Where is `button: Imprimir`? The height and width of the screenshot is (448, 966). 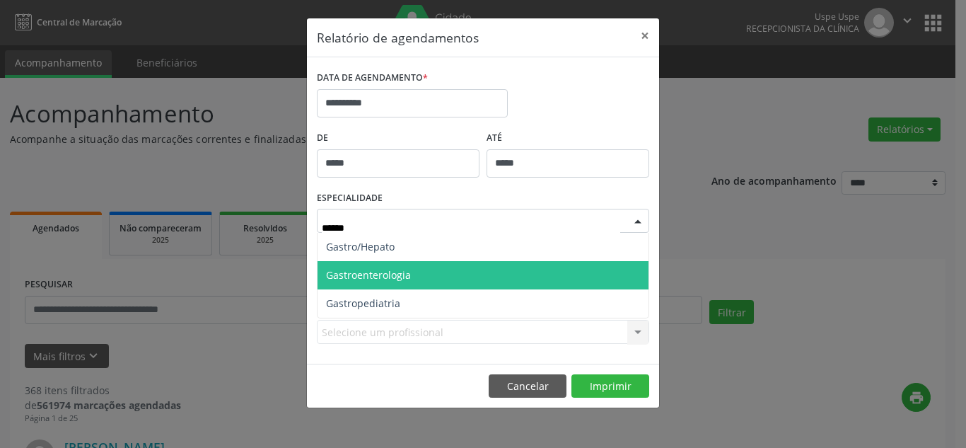
button: Imprimir is located at coordinates (611, 386).